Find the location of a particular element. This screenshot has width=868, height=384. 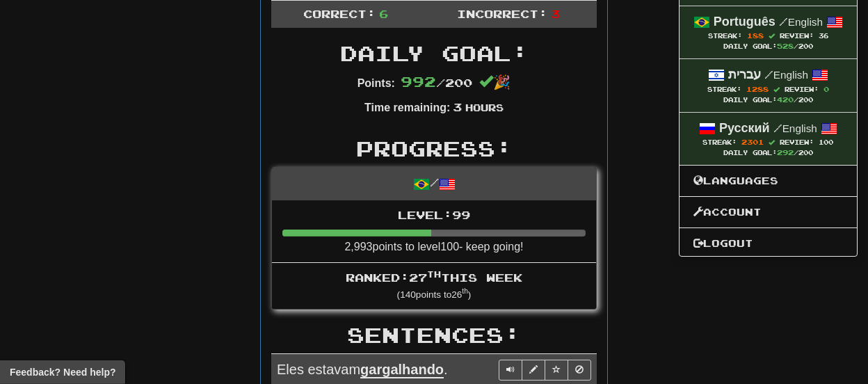

span: Eles estavam . is located at coordinates (363, 370).